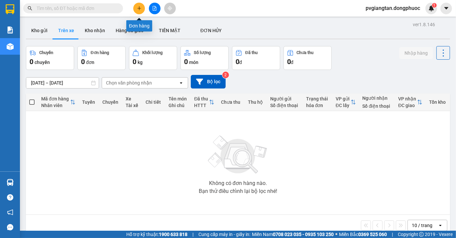 This screenshot has height=238, width=456. I want to click on div: VP nhận, so click(407, 99).